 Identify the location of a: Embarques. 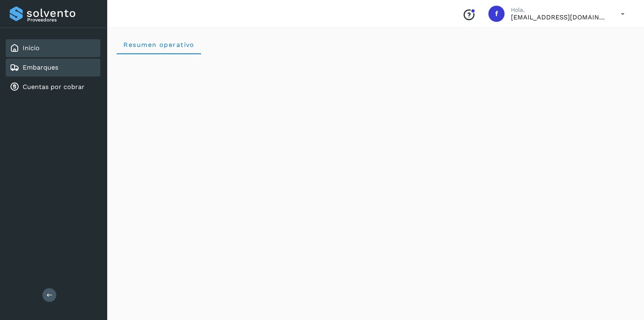
(41, 68).